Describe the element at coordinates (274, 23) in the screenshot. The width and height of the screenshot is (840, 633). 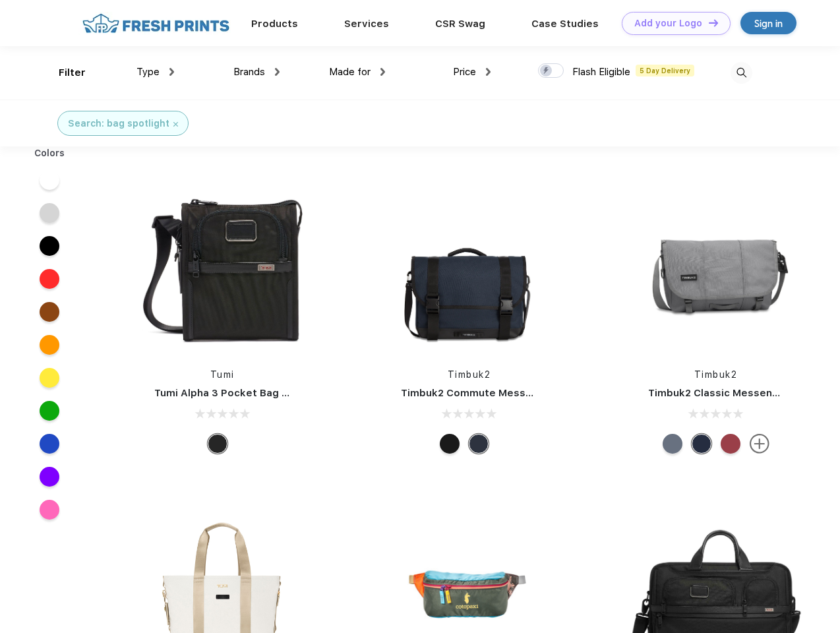
I see `a: Products` at that location.